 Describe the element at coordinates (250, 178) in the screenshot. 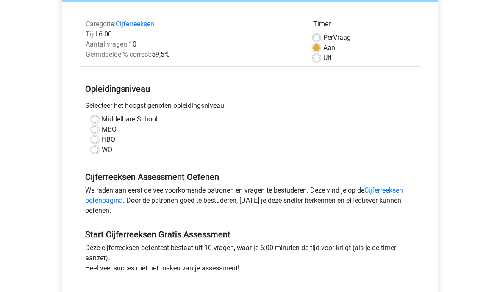

I see `h5: Cijferreeksen Assessment Oefenen` at that location.